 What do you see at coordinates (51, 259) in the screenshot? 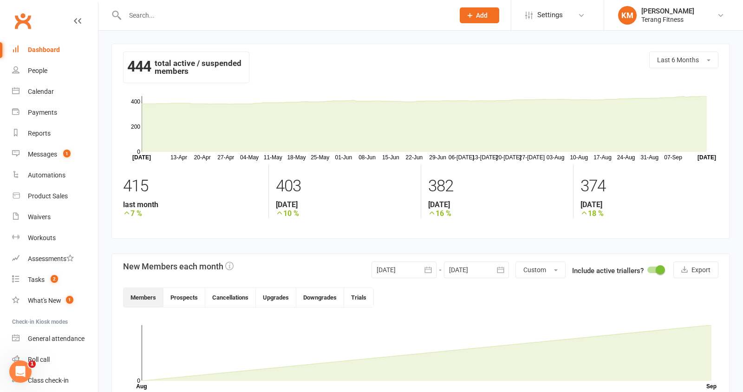
I see `div: Assessments` at bounding box center [51, 259].